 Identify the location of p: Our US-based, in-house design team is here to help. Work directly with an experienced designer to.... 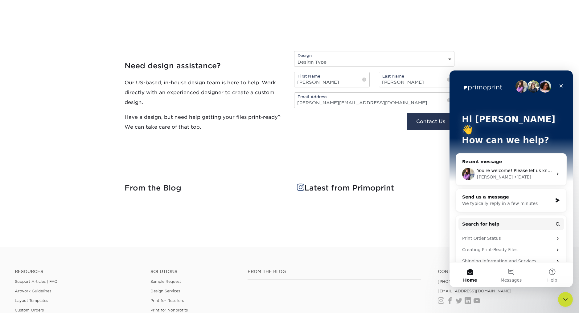
(205, 92).